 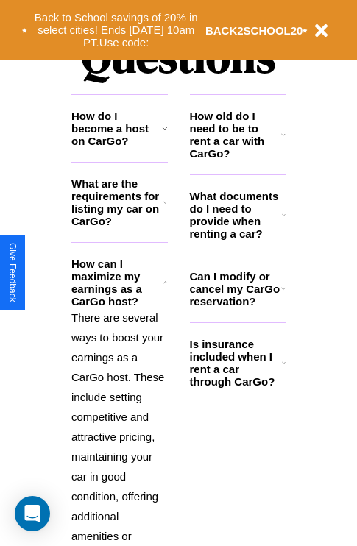 I want to click on b: BACK2SCHOOL20, so click(x=254, y=30).